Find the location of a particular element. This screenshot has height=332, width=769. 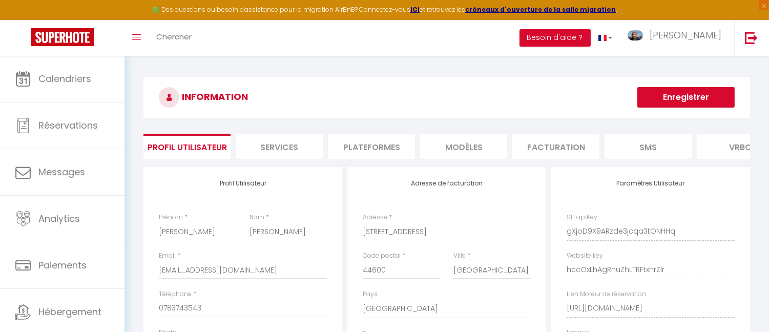

label: Nom is located at coordinates (257, 217).